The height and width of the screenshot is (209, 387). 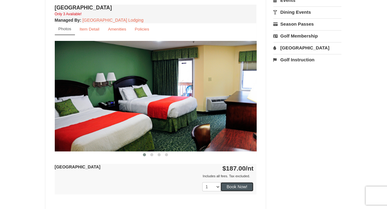 I want to click on small: Policies, so click(x=142, y=29).